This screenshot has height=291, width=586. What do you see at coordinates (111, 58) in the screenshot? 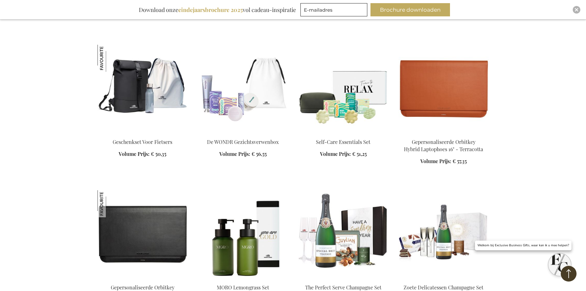
I see `img: Geschenkset Voor Fietsers` at bounding box center [111, 58].